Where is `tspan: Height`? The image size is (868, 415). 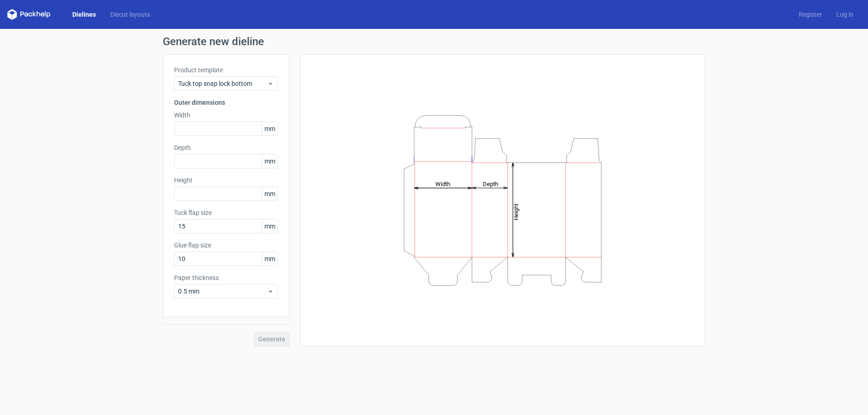
tspan: Height is located at coordinates (516, 211).